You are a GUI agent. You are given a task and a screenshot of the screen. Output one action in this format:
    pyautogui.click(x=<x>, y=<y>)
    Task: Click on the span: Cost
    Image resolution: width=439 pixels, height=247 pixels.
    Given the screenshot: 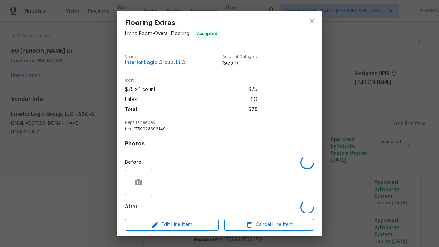 What is the action you would take?
    pyautogui.click(x=191, y=80)
    